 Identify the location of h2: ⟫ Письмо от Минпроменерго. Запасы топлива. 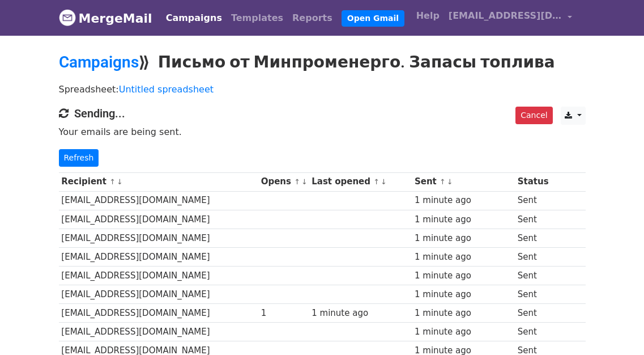
(322, 62).